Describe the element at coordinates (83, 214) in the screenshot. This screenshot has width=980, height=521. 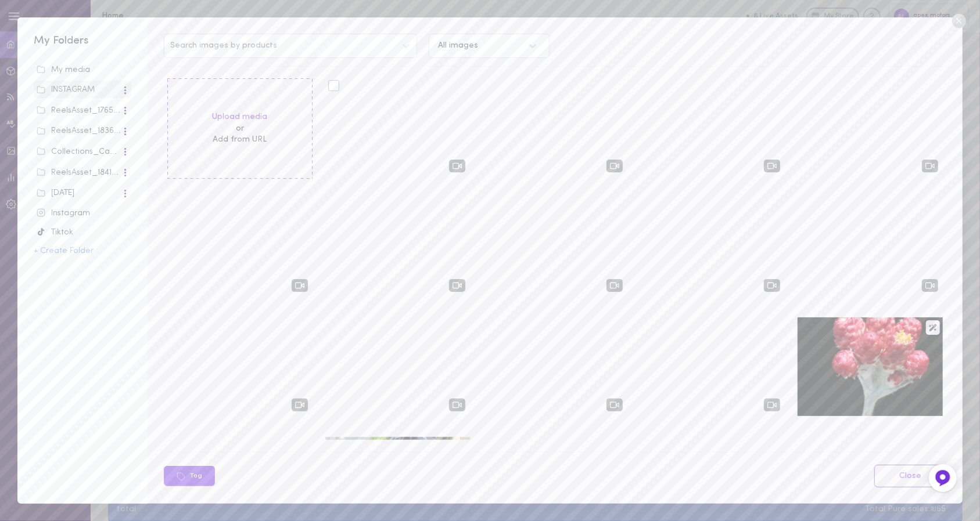
I see `div: Instagram` at that location.